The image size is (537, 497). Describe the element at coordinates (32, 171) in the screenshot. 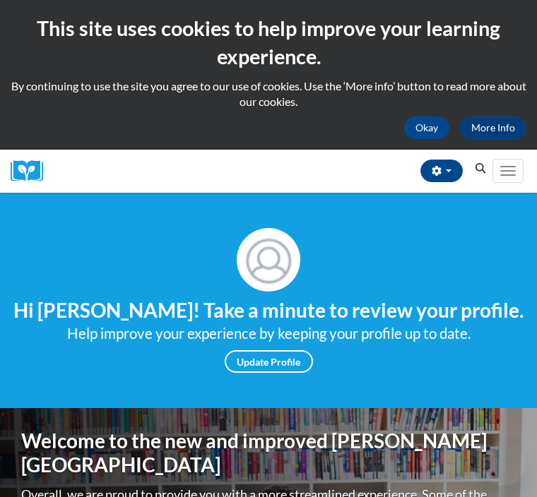

I see `img: Logo brand` at that location.